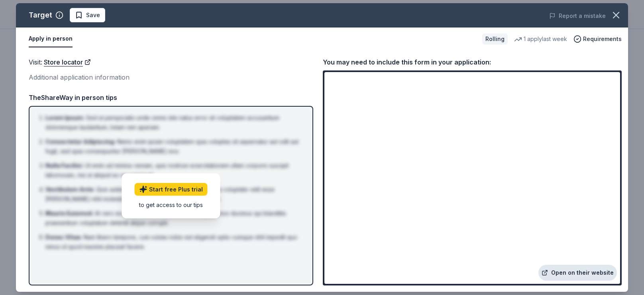  Describe the element at coordinates (81, 141) in the screenshot. I see `span: Consectetur Adipiscing :` at that location.